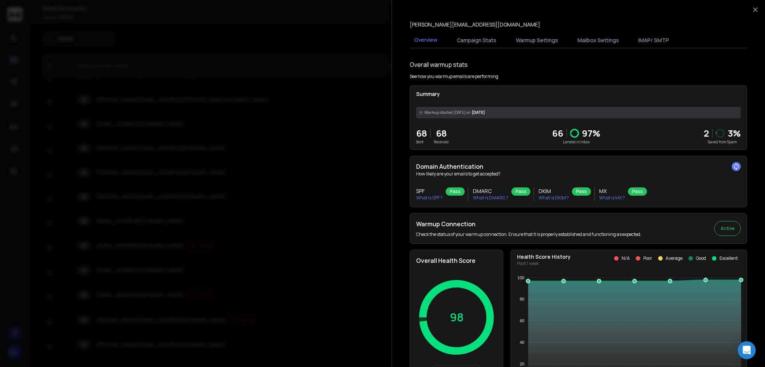 The image size is (765, 367). What do you see at coordinates (429, 191) in the screenshot?
I see `h3: SPF` at bounding box center [429, 191].